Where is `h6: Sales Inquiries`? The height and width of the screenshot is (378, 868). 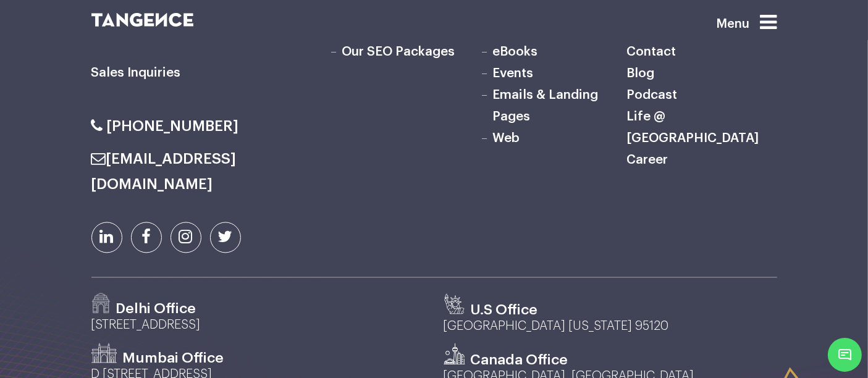 h6: Sales Inquiries is located at coordinates (200, 73).